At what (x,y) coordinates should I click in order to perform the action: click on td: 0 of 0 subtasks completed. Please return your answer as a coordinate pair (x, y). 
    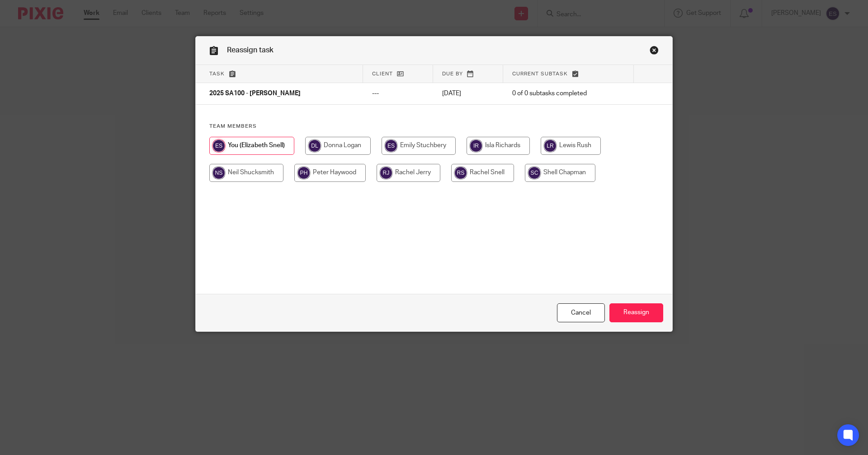
    Looking at the image, I should click on (568, 94).